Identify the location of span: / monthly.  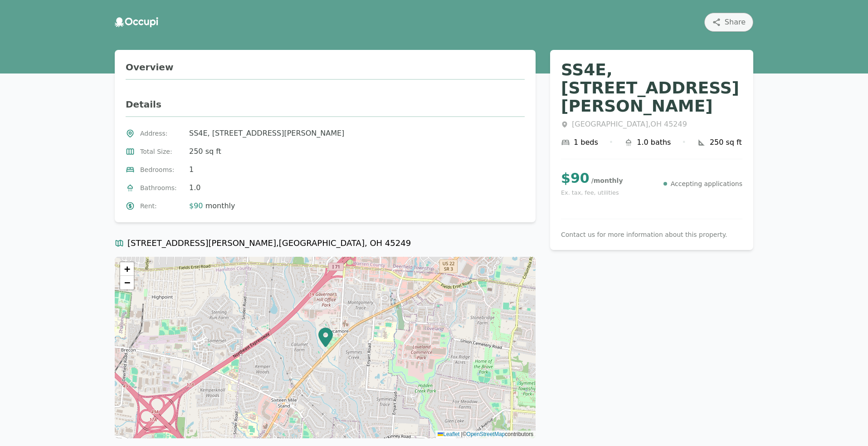
(607, 181).